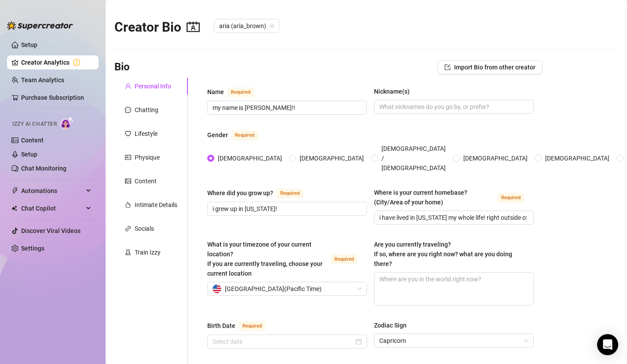 The width and height of the screenshot is (627, 364). I want to click on div: Nickname(s), so click(391, 91).